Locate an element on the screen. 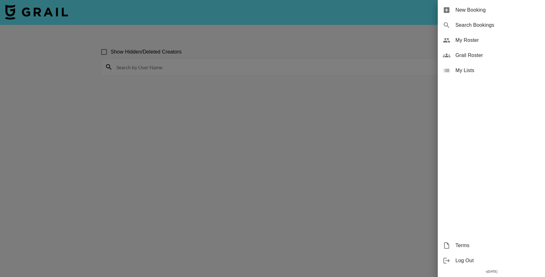 Image resolution: width=545 pixels, height=277 pixels. div: New Booking is located at coordinates (491, 10).